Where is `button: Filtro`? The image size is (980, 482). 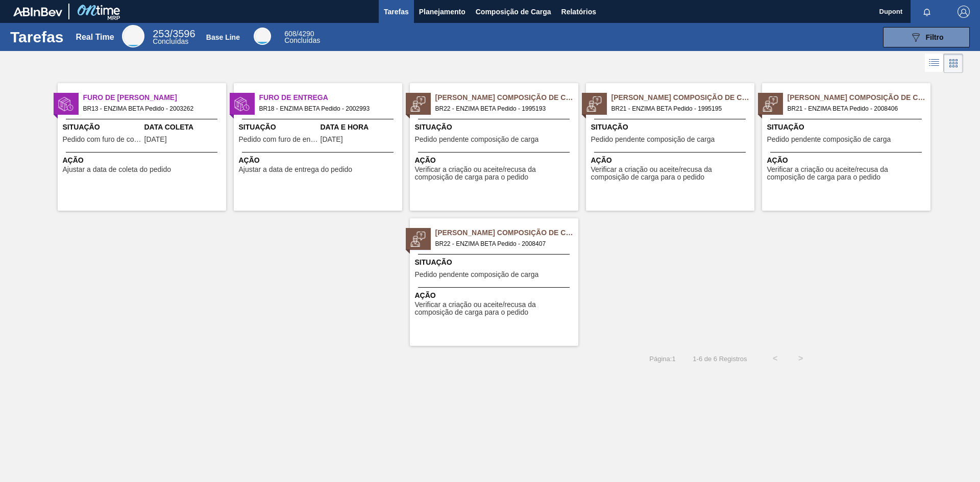 button: Filtro is located at coordinates (926, 38).